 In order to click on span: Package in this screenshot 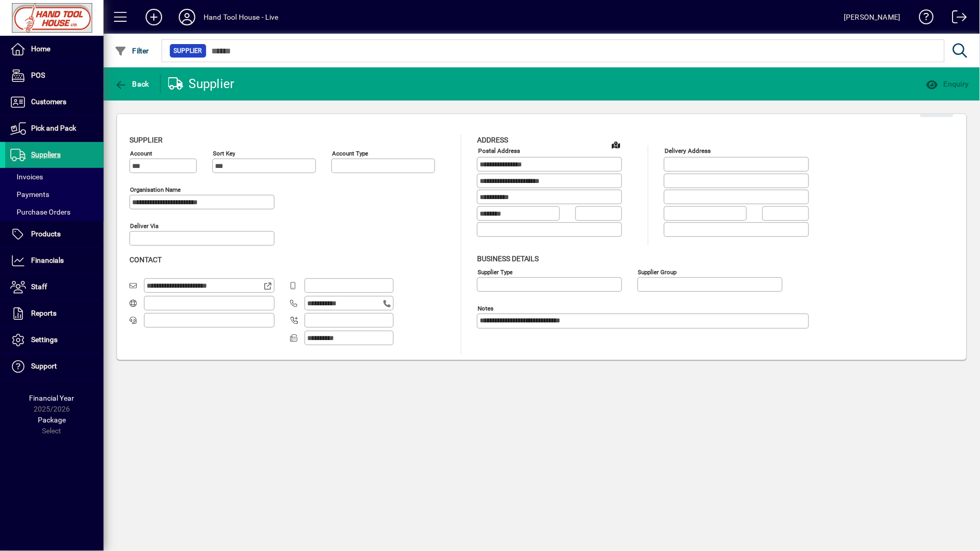, I will do `click(52, 420)`.